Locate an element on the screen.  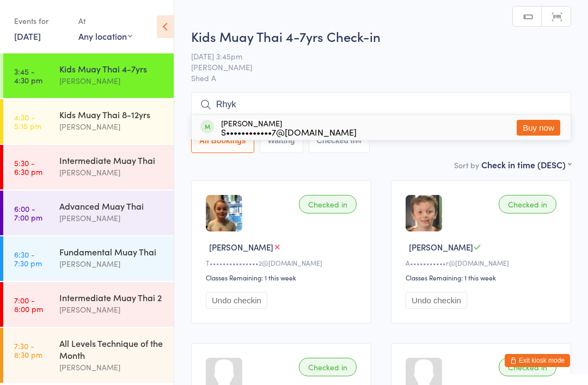
time: 6:00 - 7:00 pm is located at coordinates (28, 213).